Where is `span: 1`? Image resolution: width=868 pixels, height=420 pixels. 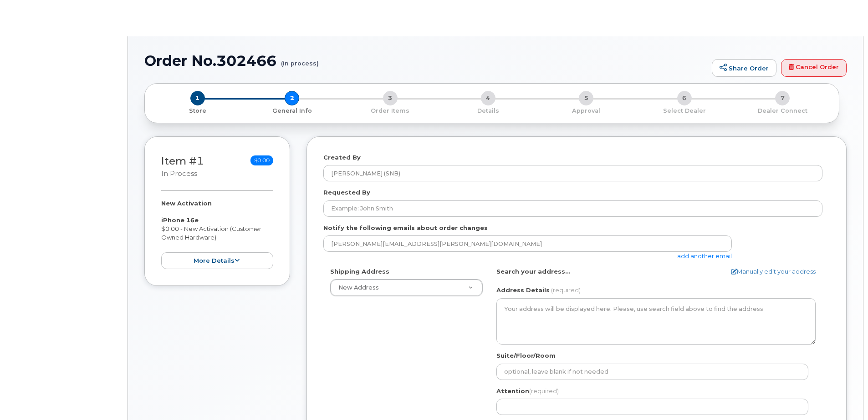
span: 1 is located at coordinates (197, 99).